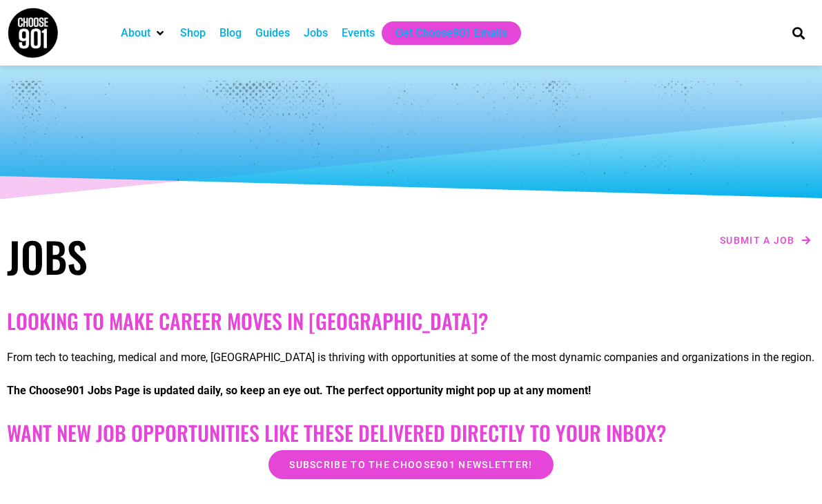 The width and height of the screenshot is (822, 504). What do you see at coordinates (451, 33) in the screenshot?
I see `a: Get Choose901 Emails` at bounding box center [451, 33].